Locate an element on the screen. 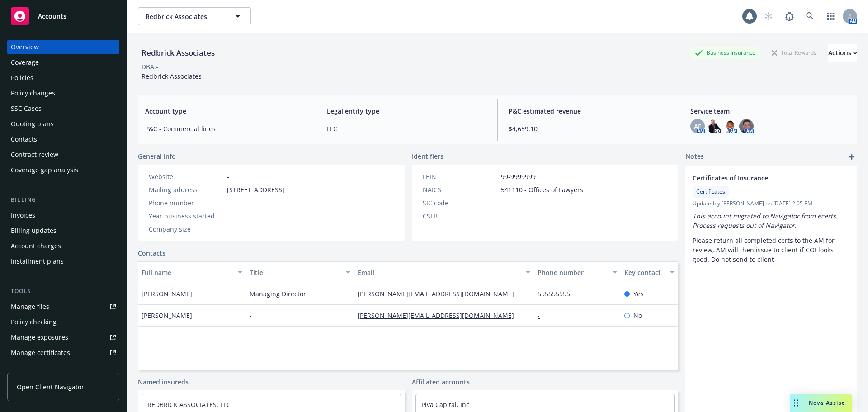 This screenshot has height=412, width=868. div: Quoting plans is located at coordinates (32, 124).